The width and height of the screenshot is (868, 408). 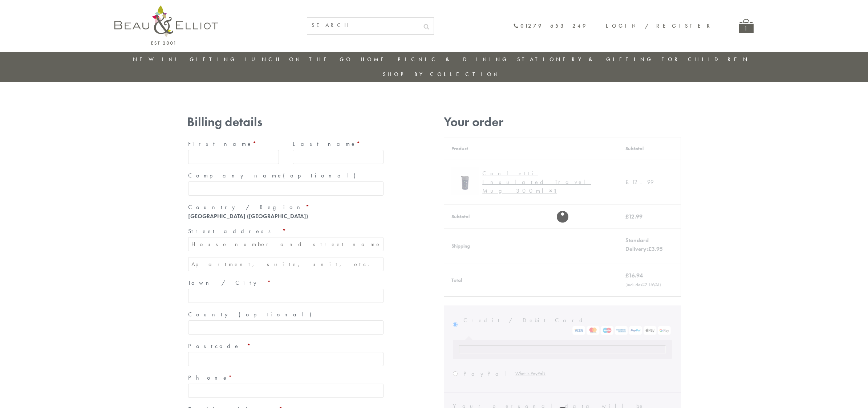 What do you see at coordinates (286, 244) in the screenshot?
I see `input: House number and street name` at bounding box center [286, 244].